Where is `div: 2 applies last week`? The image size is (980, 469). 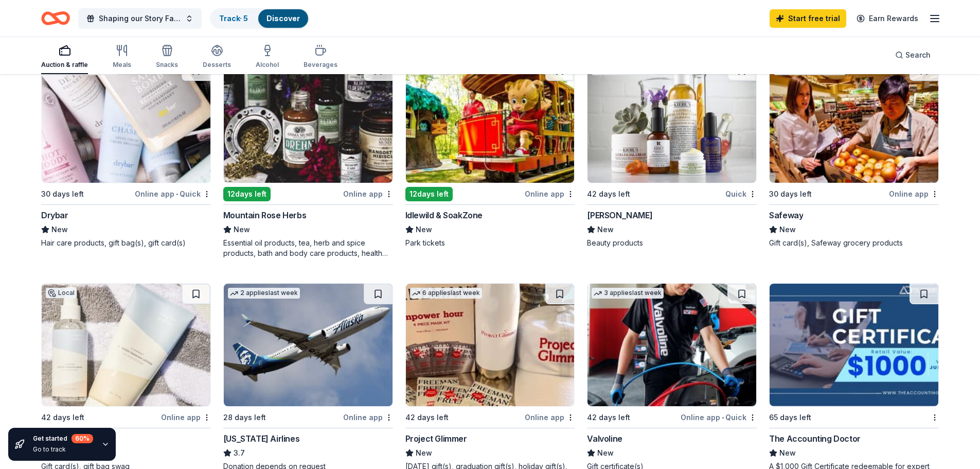 div: 2 applies last week is located at coordinates (264, 293).